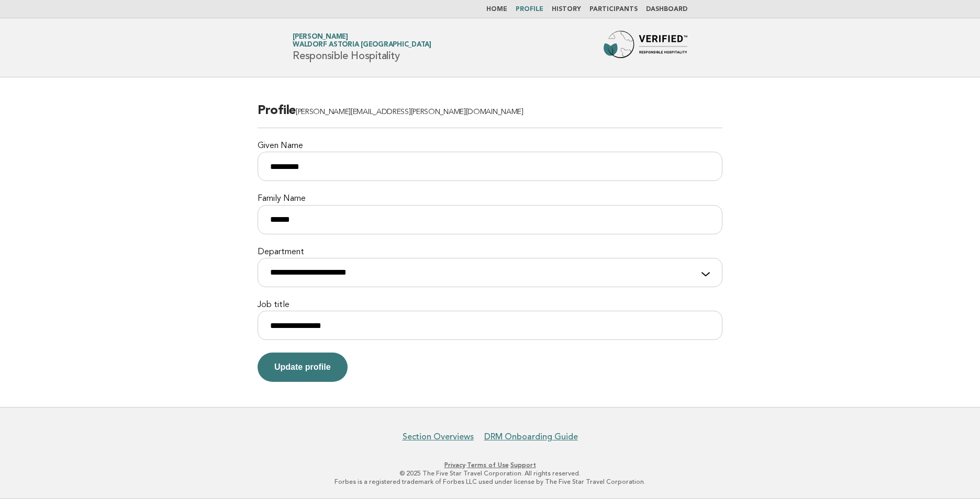 The width and height of the screenshot is (980, 499). Describe the element at coordinates (455, 465) in the screenshot. I see `a: Privacy` at that location.